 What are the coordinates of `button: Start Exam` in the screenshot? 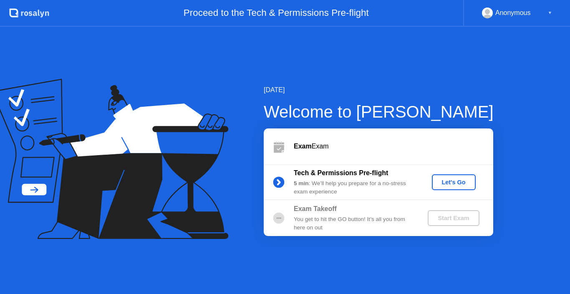 It's located at (453, 218).